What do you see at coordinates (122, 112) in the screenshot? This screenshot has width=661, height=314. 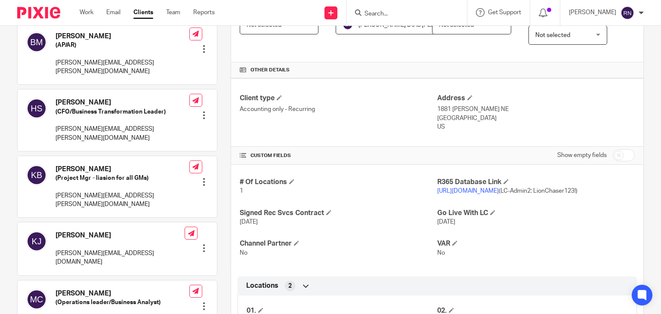 I see `h5: (CFO/Business Transformation Leader)` at bounding box center [122, 112].